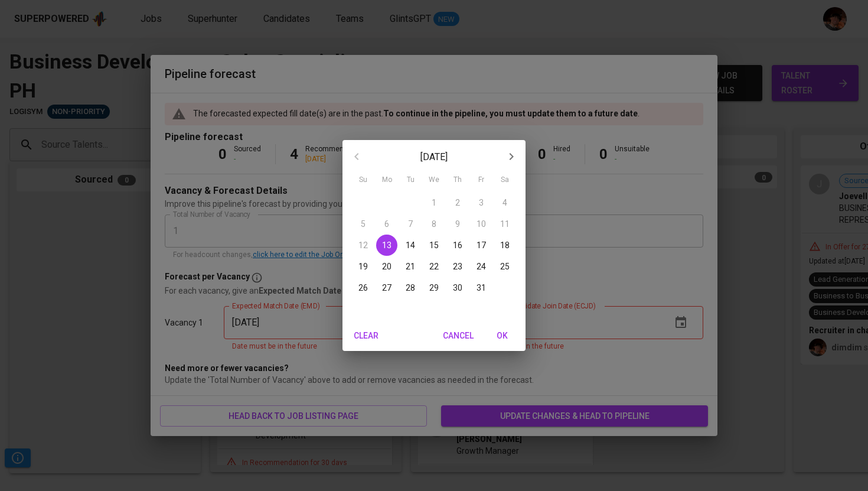 This screenshot has height=491, width=868. I want to click on p: 28, so click(410, 288).